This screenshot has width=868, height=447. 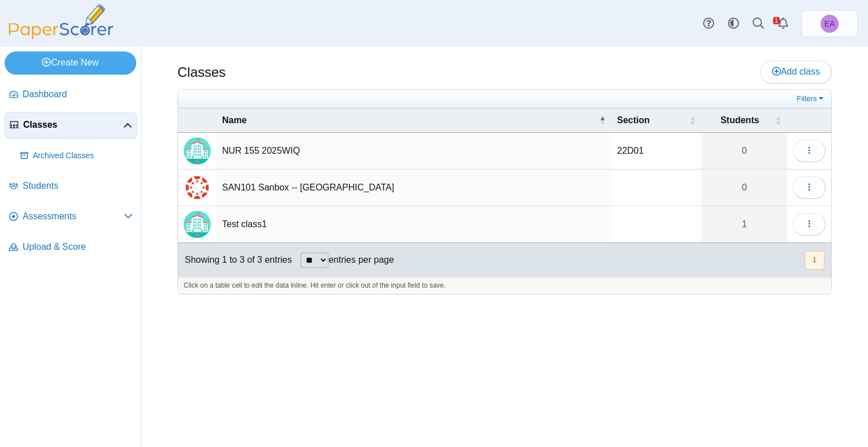 What do you see at coordinates (361, 259) in the screenshot?
I see `label: entries per page` at bounding box center [361, 259].